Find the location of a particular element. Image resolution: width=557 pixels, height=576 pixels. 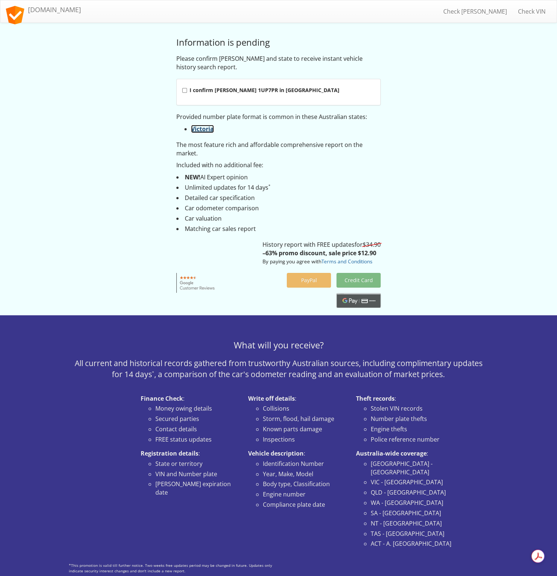

li: Car odometer comparison is located at coordinates (278, 208).